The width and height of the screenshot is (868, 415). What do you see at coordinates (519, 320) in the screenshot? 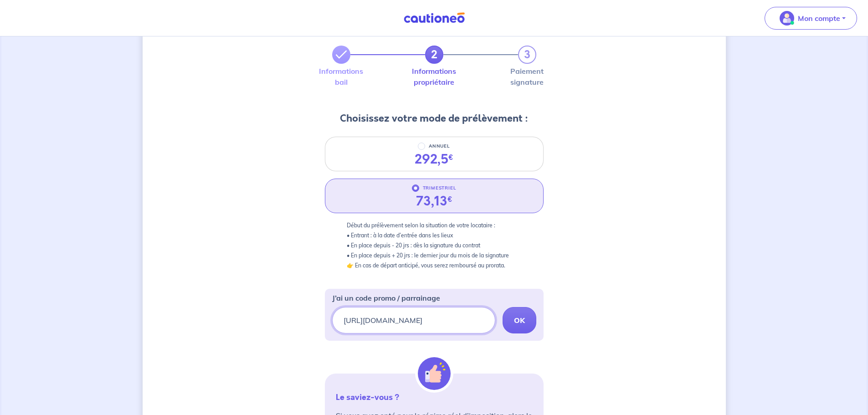
I see `strong: OK` at bounding box center [519, 320].